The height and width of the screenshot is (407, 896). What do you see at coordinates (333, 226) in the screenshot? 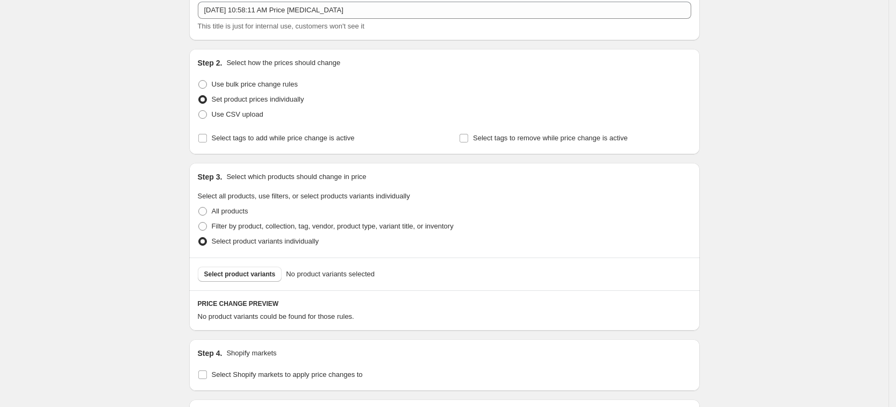
I see `span: Filter by product, collection, tag, vendor, product type, variant title, or inventory` at bounding box center [333, 226].